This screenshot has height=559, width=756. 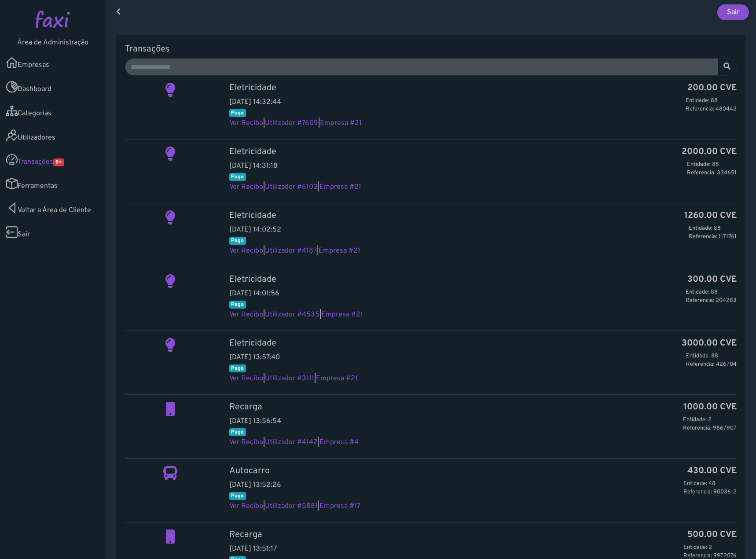 I want to click on a: Utilizador #3111, so click(x=290, y=379).